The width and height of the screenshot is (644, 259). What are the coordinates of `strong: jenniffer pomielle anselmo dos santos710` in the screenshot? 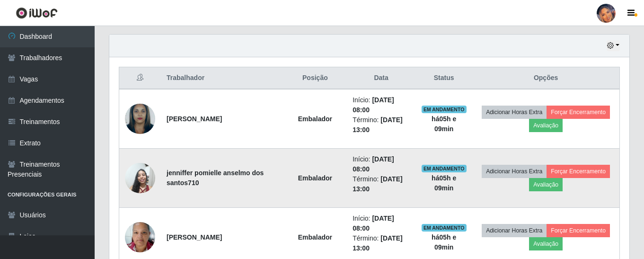 It's located at (215, 178).